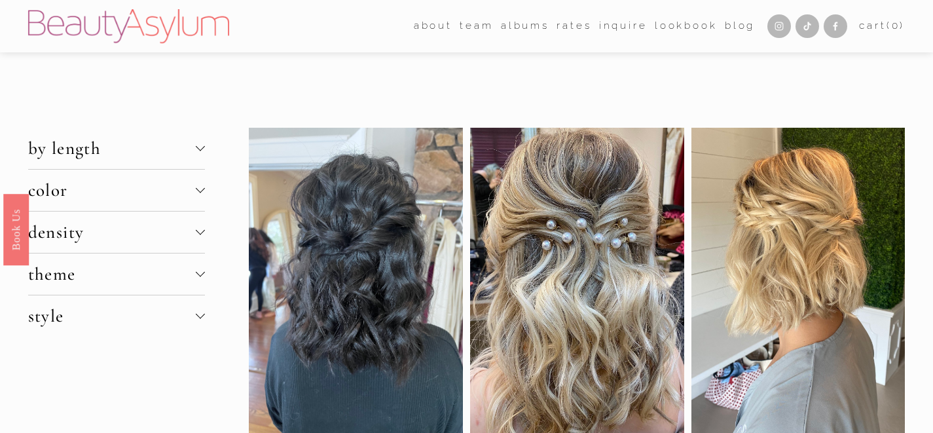 This screenshot has width=933, height=433. Describe the element at coordinates (807, 26) in the screenshot. I see `a: TikTok` at that location.